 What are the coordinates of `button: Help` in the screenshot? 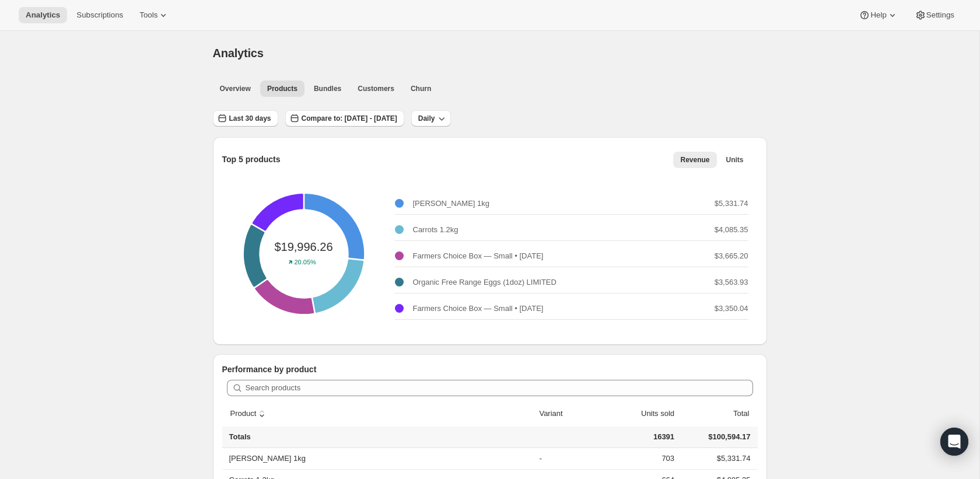 It's located at (878, 15).